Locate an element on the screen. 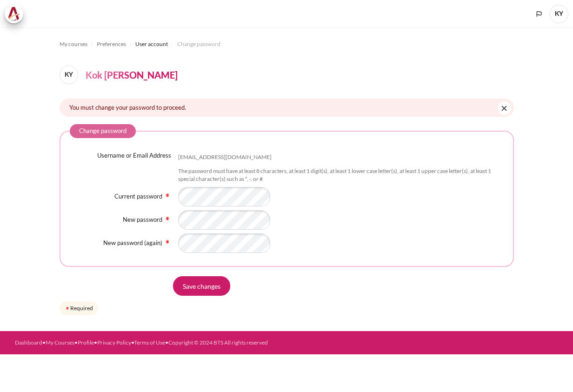  a: User menu is located at coordinates (559, 14).